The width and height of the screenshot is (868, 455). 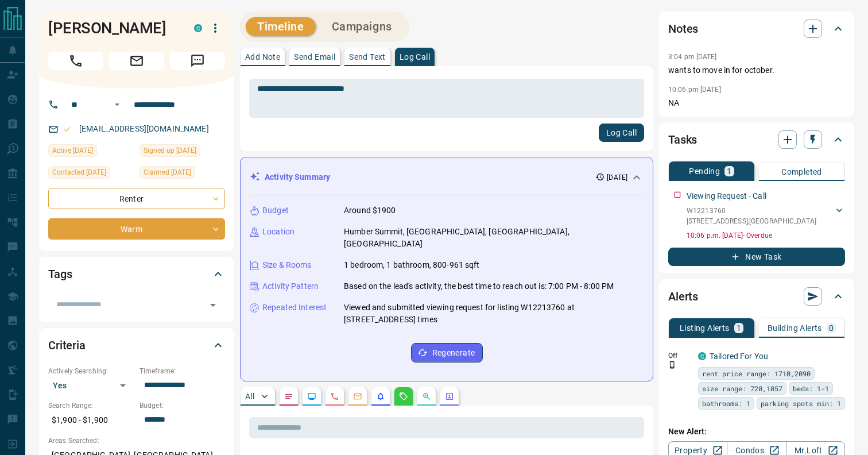 What do you see at coordinates (137, 345) in the screenshot?
I see `div: Criteria` at bounding box center [137, 345].